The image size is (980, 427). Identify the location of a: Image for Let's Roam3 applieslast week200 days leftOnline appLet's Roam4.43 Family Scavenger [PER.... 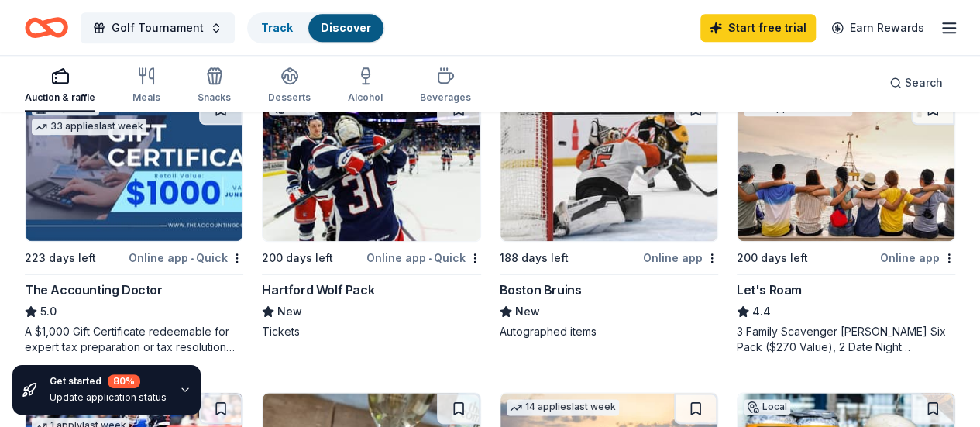
(846, 224).